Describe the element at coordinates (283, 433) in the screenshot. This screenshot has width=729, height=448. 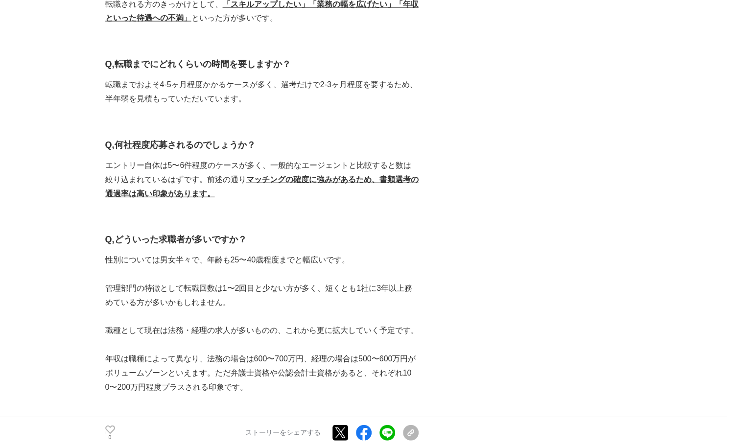
I see `p: ストーリーをシェアする` at that location.